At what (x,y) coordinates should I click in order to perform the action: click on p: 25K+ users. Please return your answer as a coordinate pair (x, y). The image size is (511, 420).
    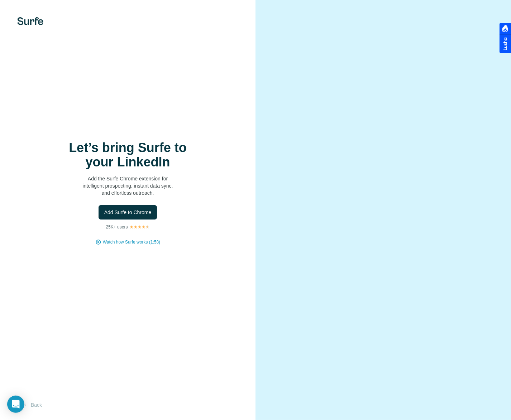
    Looking at the image, I should click on (117, 227).